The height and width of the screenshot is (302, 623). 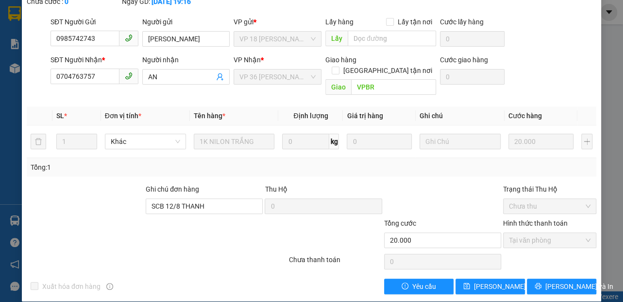 I want to click on input: Ghi chú đơn hàng, so click(x=204, y=206).